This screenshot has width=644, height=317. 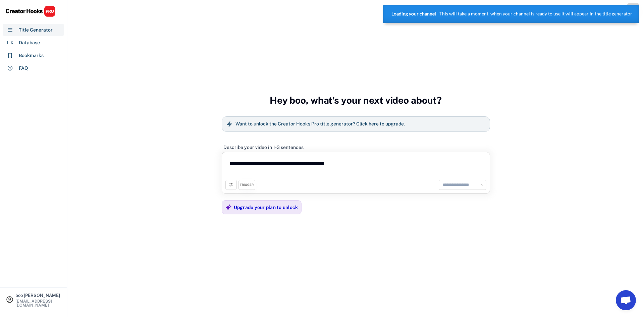 I want to click on div: Title Generator, so click(x=35, y=30).